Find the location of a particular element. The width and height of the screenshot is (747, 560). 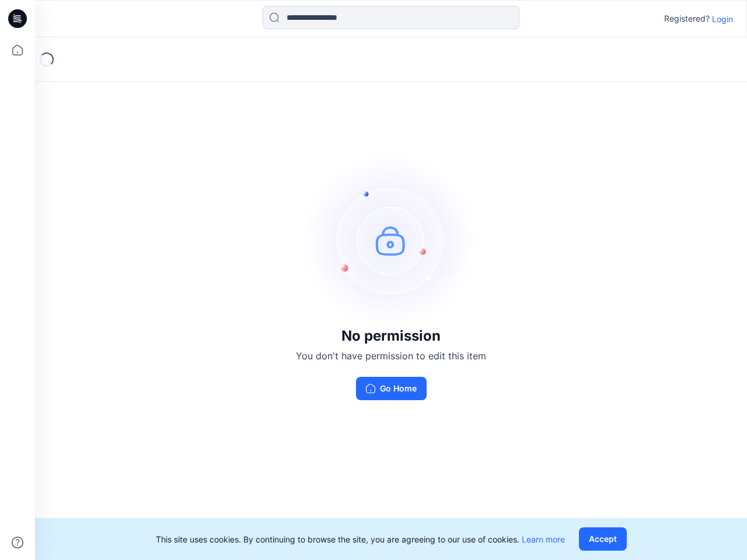

img: no-perm.svg is located at coordinates (391, 240).